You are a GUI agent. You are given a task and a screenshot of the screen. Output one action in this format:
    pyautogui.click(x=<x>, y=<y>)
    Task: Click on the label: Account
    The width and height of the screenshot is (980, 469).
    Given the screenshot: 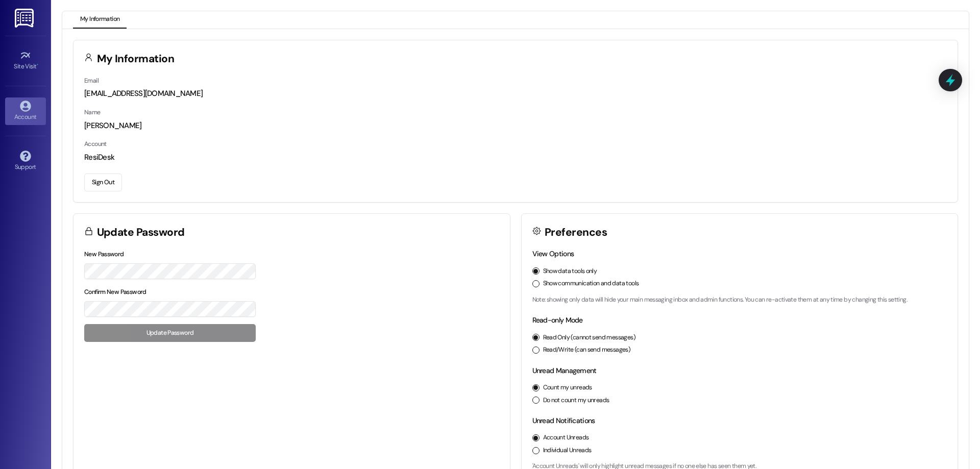 What is the action you would take?
    pyautogui.click(x=95, y=143)
    